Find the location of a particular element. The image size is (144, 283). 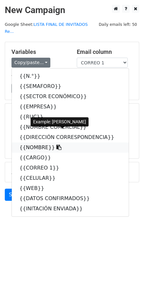

a: Send is located at coordinates (15, 194).